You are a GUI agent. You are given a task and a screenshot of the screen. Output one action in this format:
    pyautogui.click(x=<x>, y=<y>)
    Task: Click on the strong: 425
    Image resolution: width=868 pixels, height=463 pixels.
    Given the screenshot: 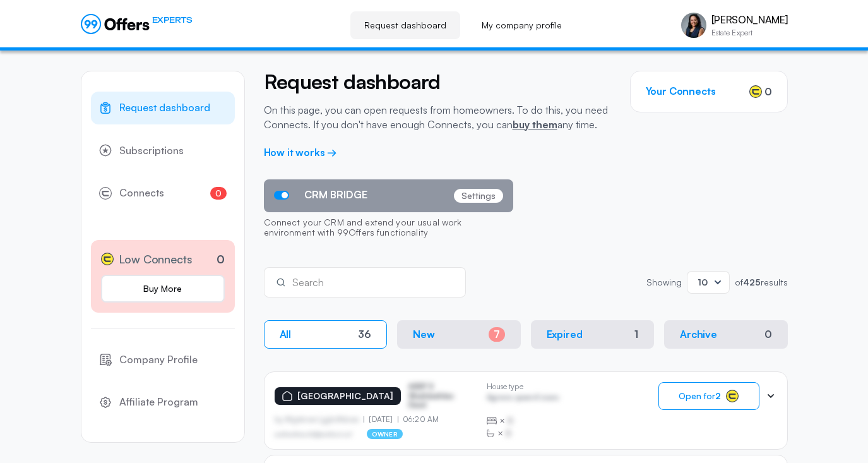 What is the action you would take?
    pyautogui.click(x=752, y=282)
    